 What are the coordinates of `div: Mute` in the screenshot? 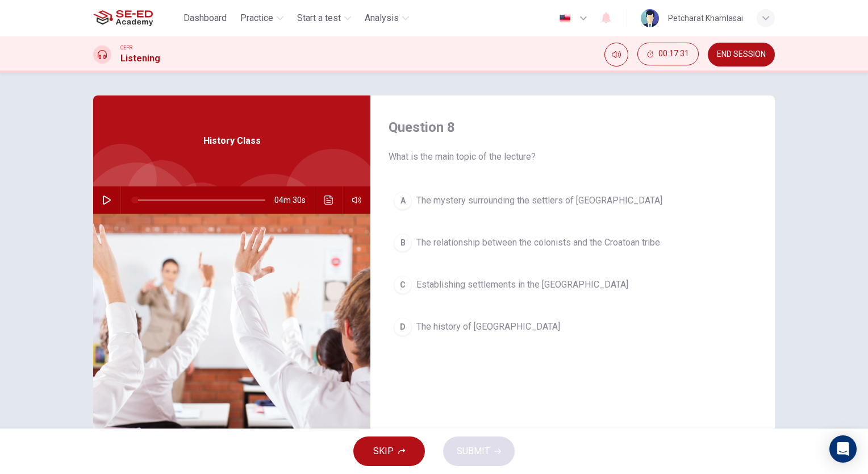 It's located at (616, 55).